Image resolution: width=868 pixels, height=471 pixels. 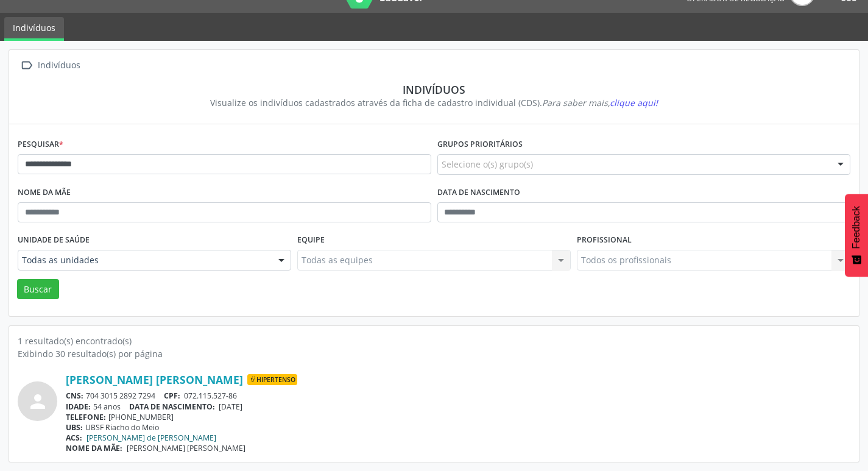 What do you see at coordinates (856, 236) in the screenshot?
I see `button: Feedback - Mostrar pesquisa` at bounding box center [856, 236].